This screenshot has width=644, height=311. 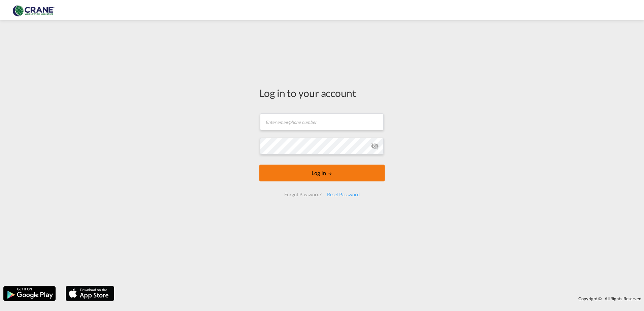 What do you see at coordinates (303, 195) in the screenshot?
I see `div: Forgot Password?` at bounding box center [303, 195].